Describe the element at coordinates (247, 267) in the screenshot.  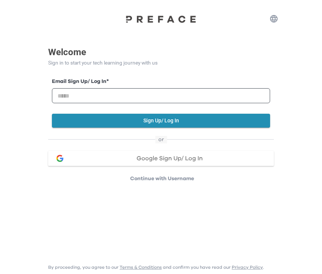
I see `a: Privacy Policy` at that location.